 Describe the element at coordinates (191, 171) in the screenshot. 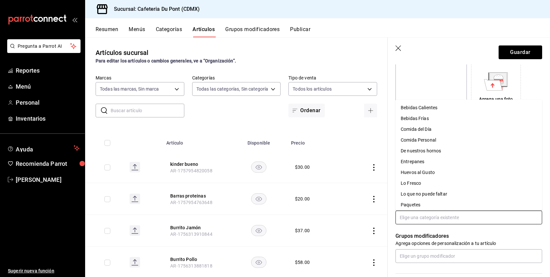

I see `span: AR-1757954820058` at that location.